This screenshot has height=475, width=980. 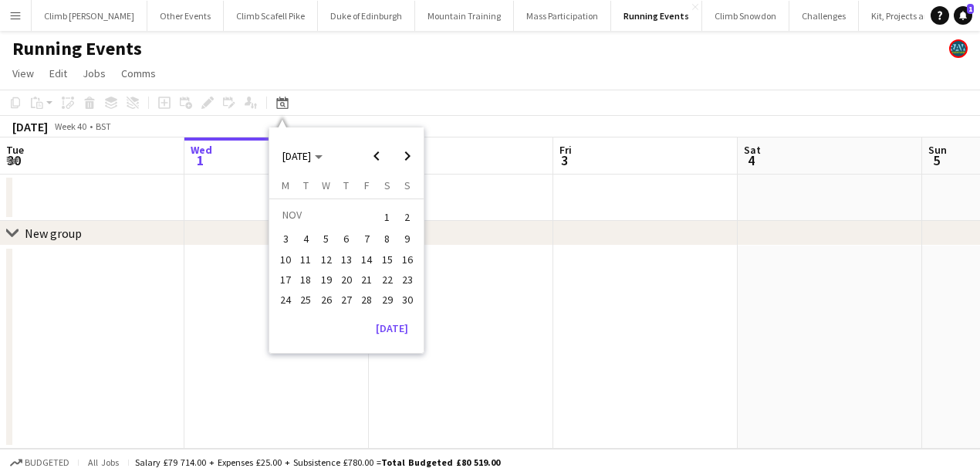 I want to click on span: Sat, so click(x=752, y=150).